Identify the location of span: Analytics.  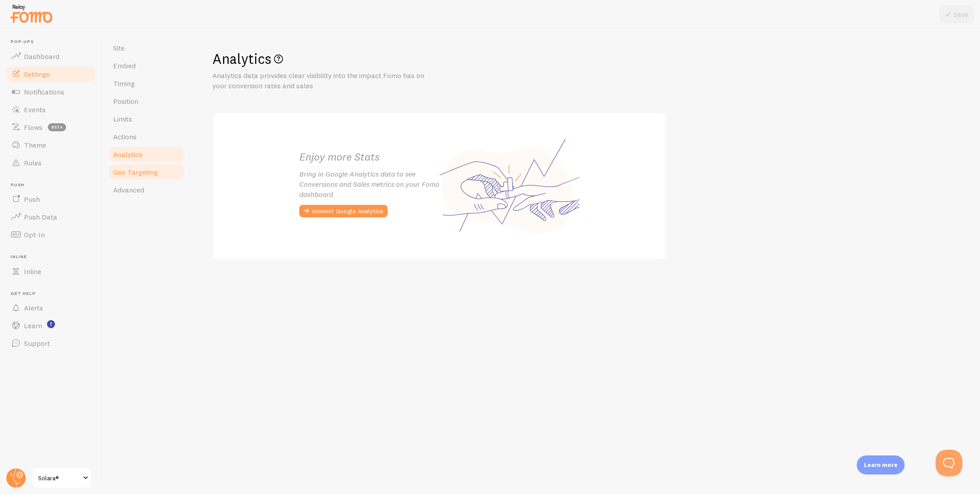
(128, 155).